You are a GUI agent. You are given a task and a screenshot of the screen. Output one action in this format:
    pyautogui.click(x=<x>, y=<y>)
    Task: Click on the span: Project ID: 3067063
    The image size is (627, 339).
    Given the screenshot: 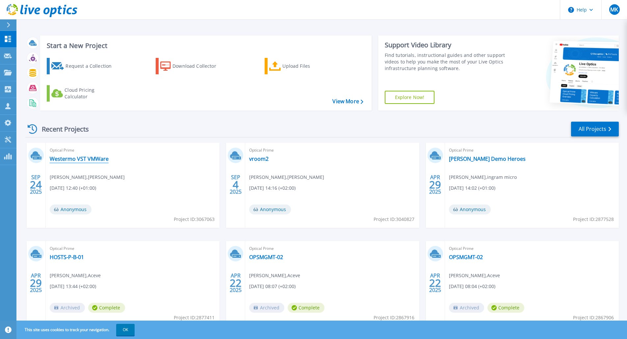 What is the action you would take?
    pyautogui.click(x=194, y=220)
    